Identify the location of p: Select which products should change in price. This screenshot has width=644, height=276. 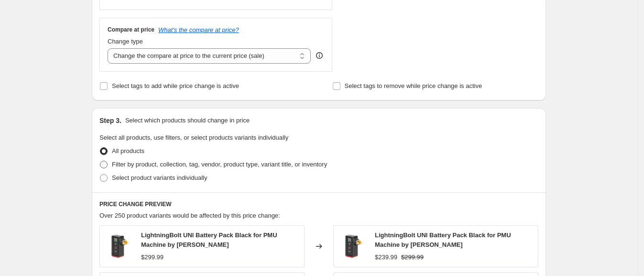
(188, 121).